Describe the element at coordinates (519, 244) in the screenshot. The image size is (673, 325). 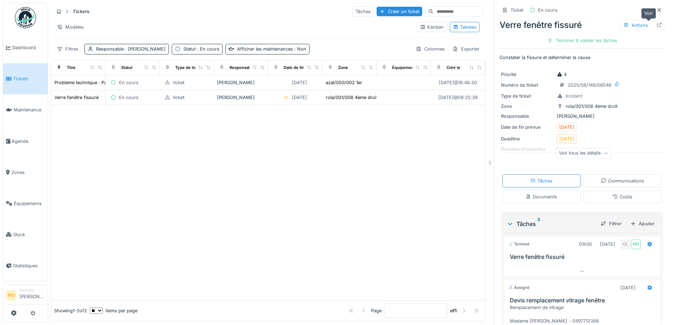
I see `div: Terminé` at that location.